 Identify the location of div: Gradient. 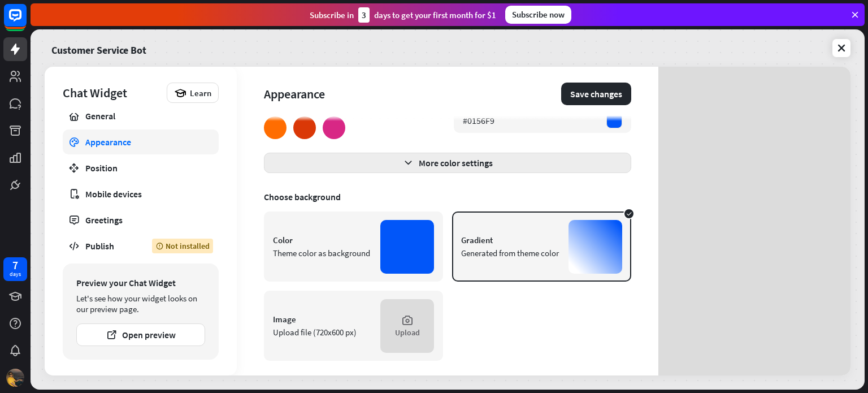
(510, 240).